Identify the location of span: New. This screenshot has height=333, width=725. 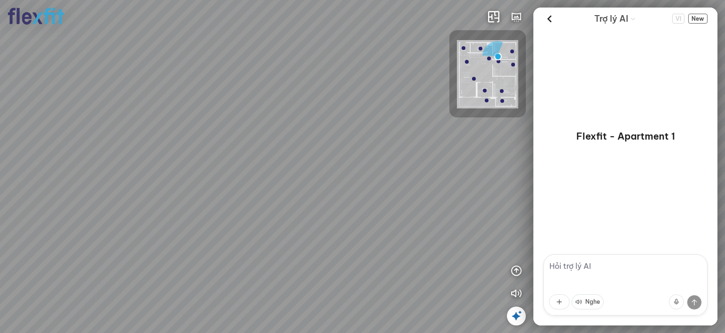
(698, 18).